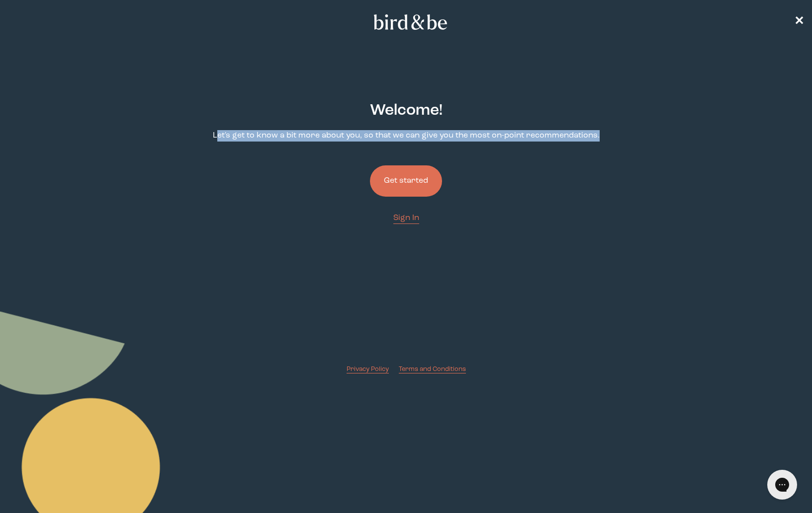 Image resolution: width=812 pixels, height=513 pixels. Describe the element at coordinates (406, 218) in the screenshot. I see `a: Sign In` at that location.